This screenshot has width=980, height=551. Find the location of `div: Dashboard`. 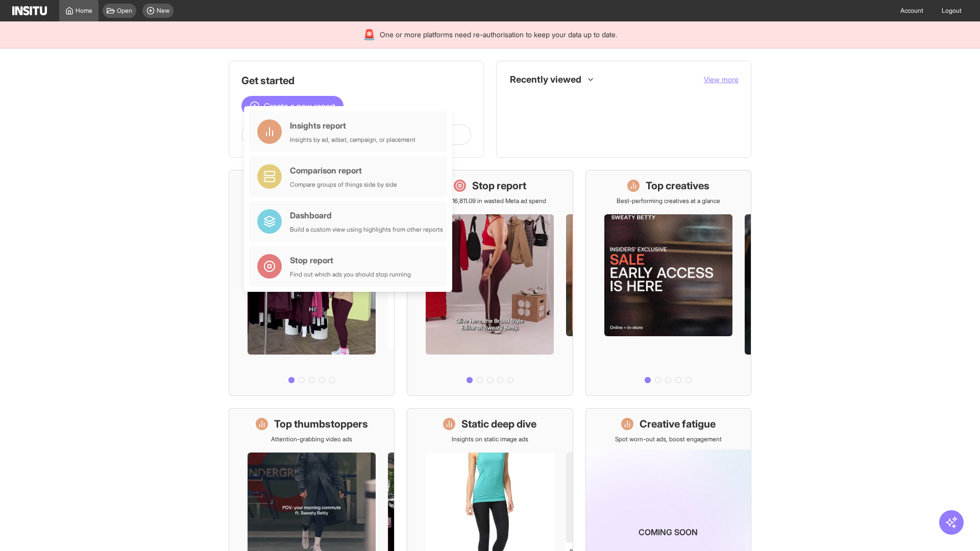

div: Dashboard is located at coordinates (367, 215).